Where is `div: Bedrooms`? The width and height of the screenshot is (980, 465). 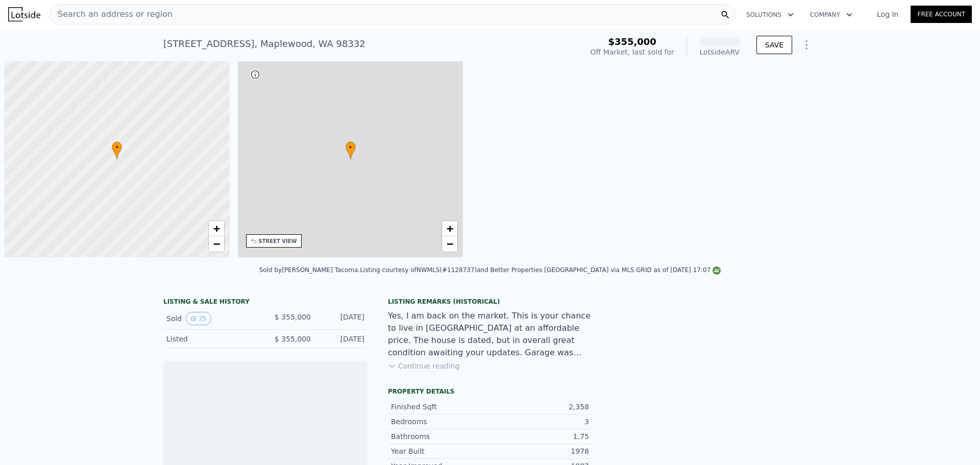
div: Bedrooms is located at coordinates (441, 422).